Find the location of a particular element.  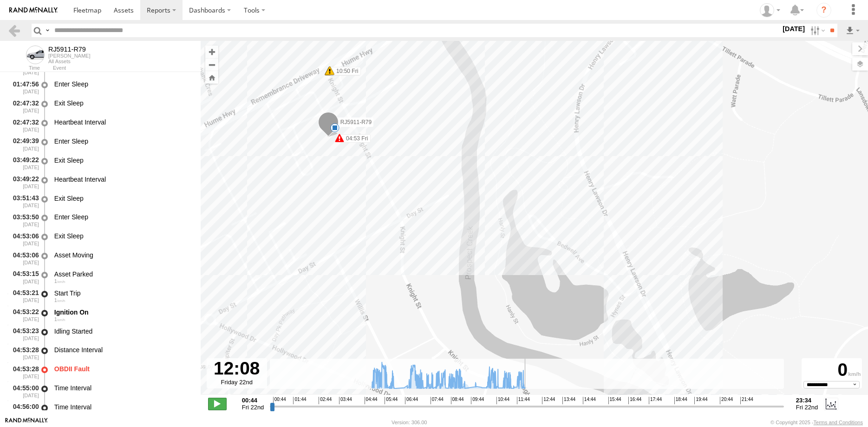

span: 18:44 is located at coordinates (681, 400).